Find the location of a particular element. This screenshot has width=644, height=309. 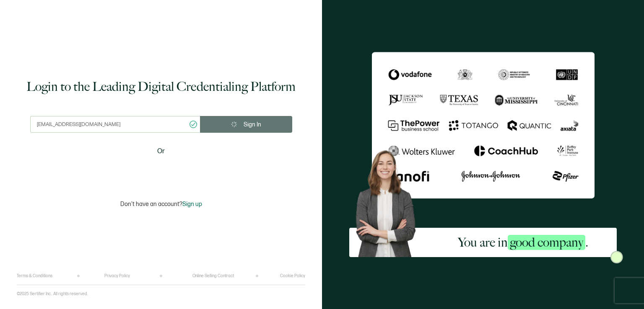

h1: Login to the Leading Digital Credentialing Platform is located at coordinates (161, 87).